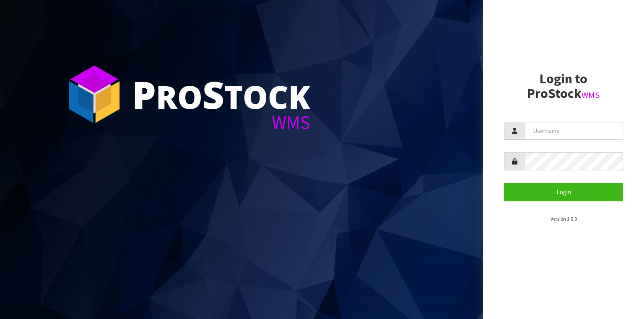  I want to click on img: ProStock Cube, so click(95, 94).